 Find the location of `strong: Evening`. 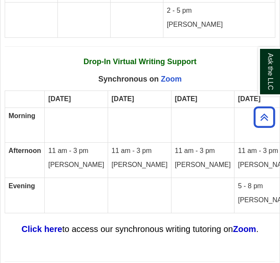

strong: Evening is located at coordinates (22, 186).